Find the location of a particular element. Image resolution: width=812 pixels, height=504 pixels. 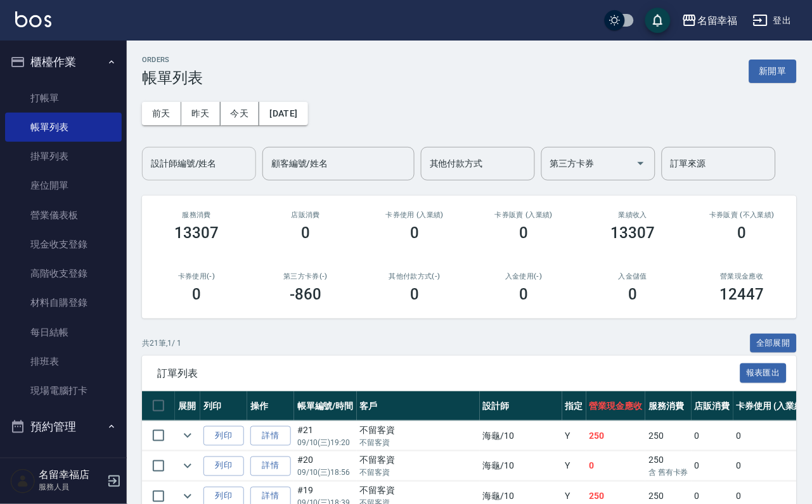

th: 展開 is located at coordinates (188, 406).